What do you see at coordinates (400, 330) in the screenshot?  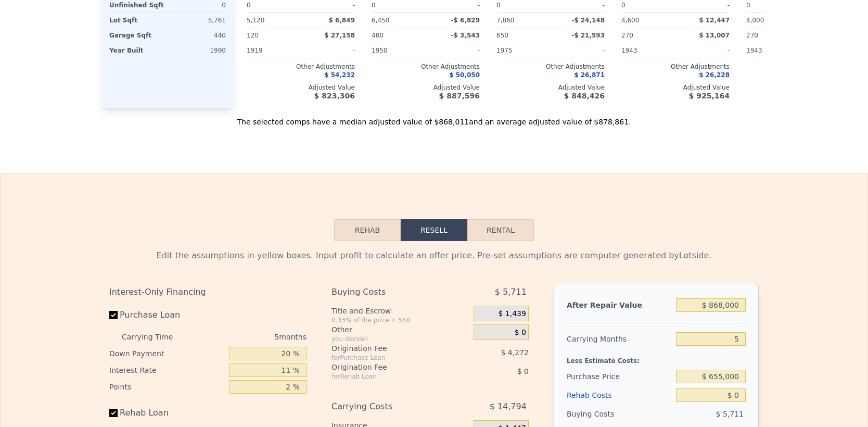 I see `div: Other` at bounding box center [400, 330].